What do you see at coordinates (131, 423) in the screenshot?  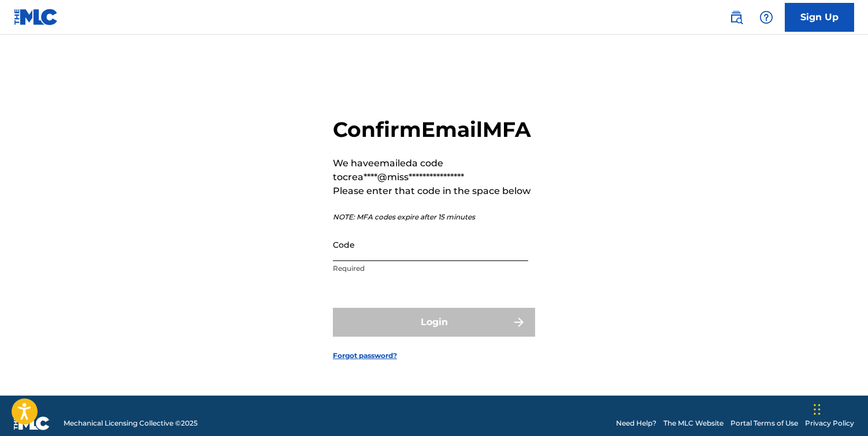 I see `span: Mechanical Licensing Collective © 2025` at bounding box center [131, 423].